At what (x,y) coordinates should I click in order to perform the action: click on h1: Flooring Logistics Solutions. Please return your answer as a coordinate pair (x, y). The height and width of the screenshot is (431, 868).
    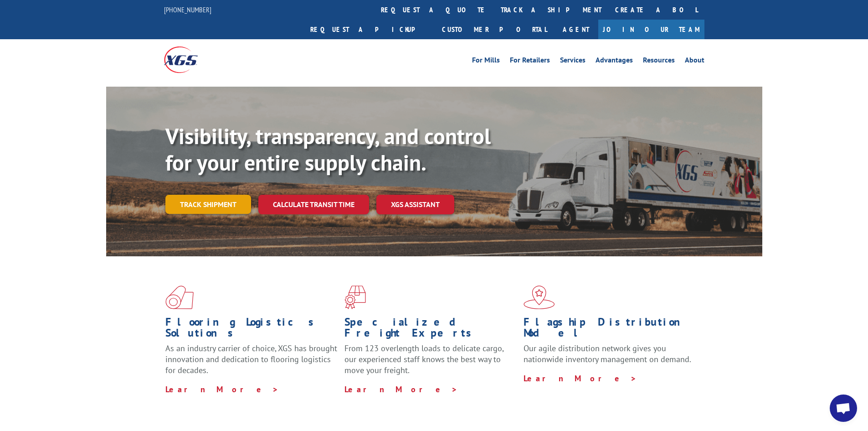
    Looking at the image, I should click on (252, 330).